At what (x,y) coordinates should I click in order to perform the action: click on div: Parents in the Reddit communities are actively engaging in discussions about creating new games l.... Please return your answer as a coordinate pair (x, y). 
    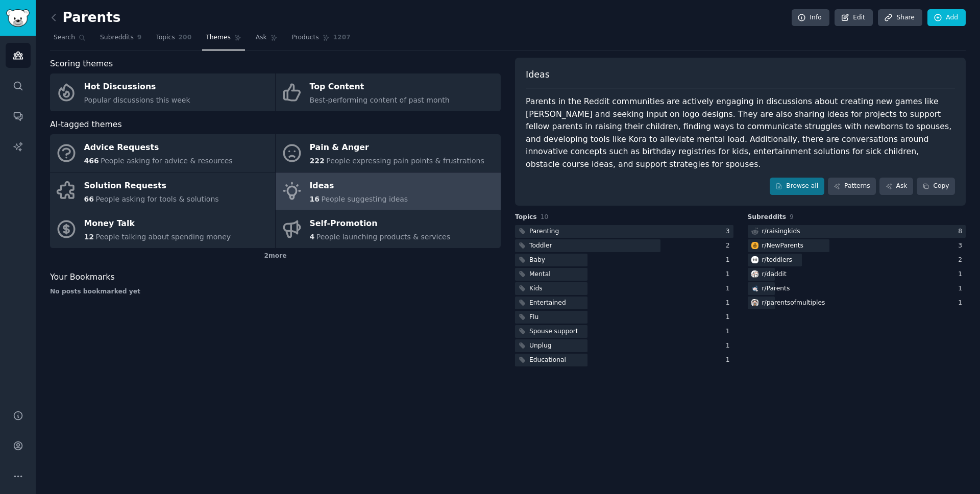
    Looking at the image, I should click on (740, 132).